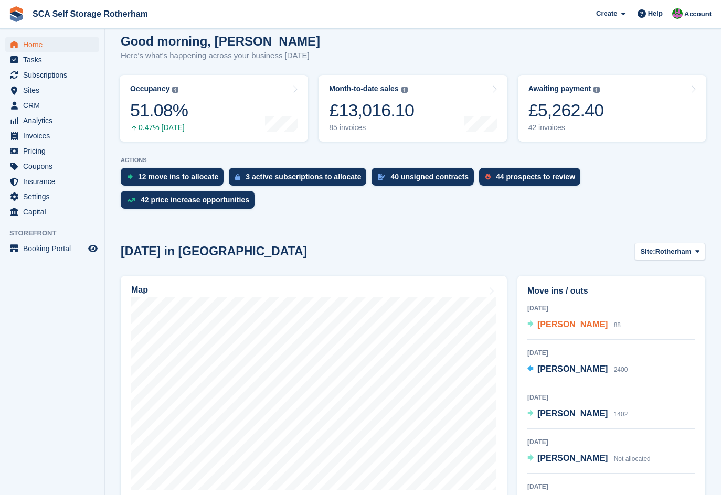 Image resolution: width=721 pixels, height=495 pixels. Describe the element at coordinates (55, 75) in the screenshot. I see `span: Subscriptions` at that location.